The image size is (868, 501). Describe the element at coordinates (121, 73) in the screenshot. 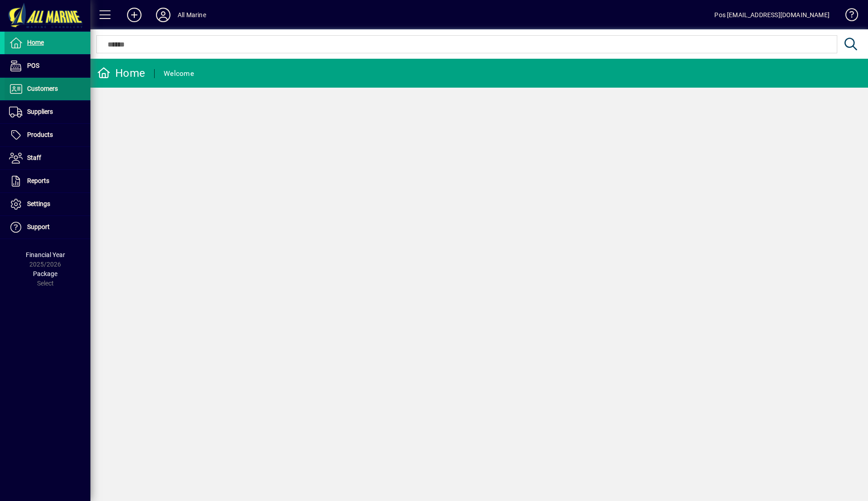

I see `div: Home` at that location.